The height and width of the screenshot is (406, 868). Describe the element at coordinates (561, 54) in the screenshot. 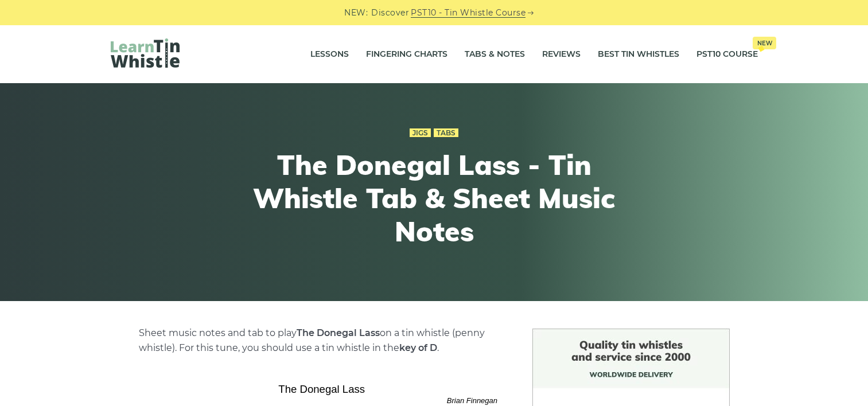

I see `a: Reviews` at that location.